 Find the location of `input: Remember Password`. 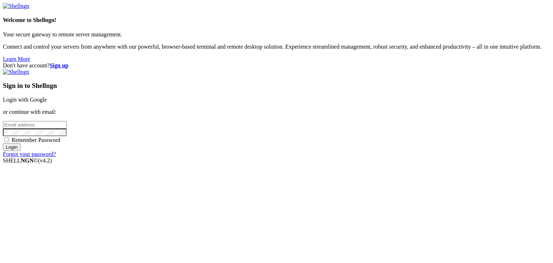

input: Remember Password is located at coordinates (6, 139).